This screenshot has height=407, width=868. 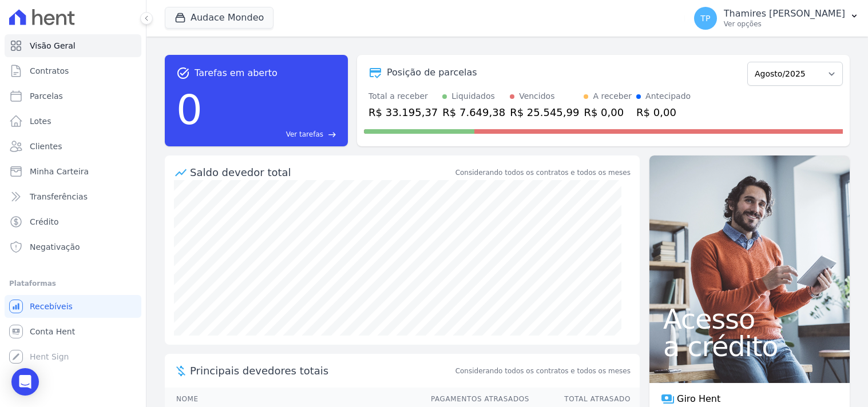 What do you see at coordinates (73, 71) in the screenshot?
I see `a: Contratos` at bounding box center [73, 71].